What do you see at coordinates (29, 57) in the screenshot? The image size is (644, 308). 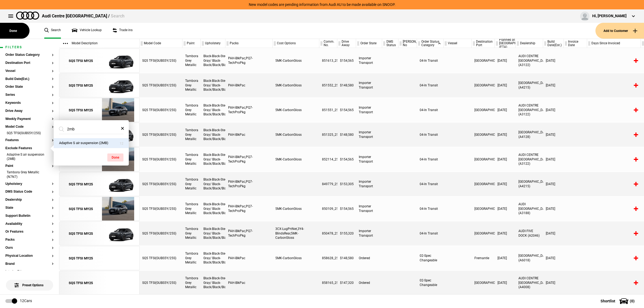 I see `section: Order Status Category` at bounding box center [29, 57].